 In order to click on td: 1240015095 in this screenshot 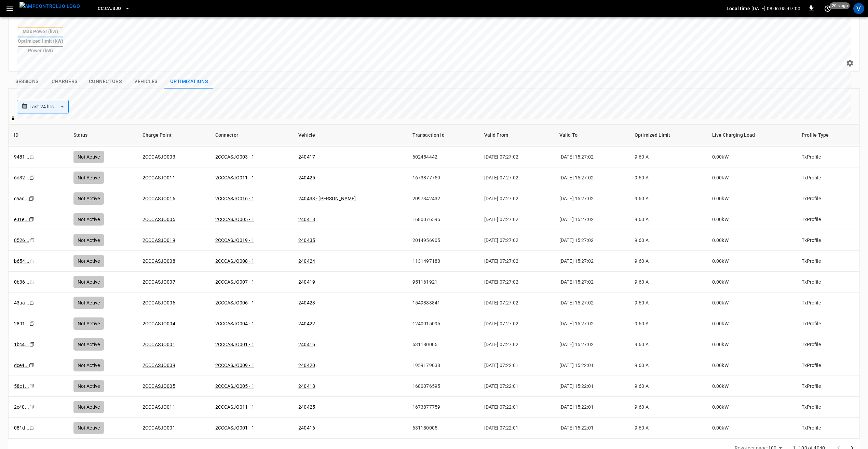, I will do `click(443, 324)`.